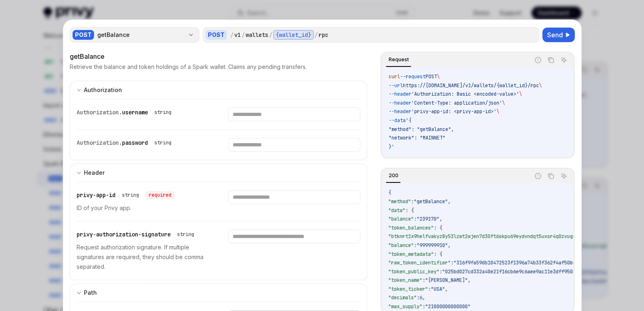  What do you see at coordinates (160, 195) in the screenshot?
I see `div: required` at bounding box center [160, 195].